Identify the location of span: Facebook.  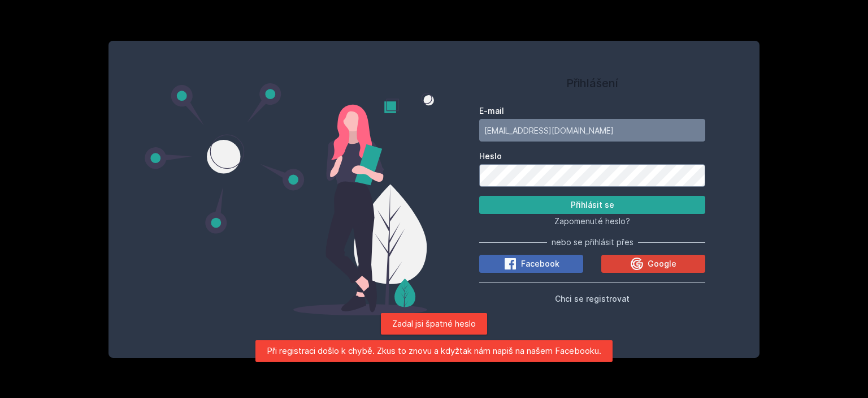
(541, 263).